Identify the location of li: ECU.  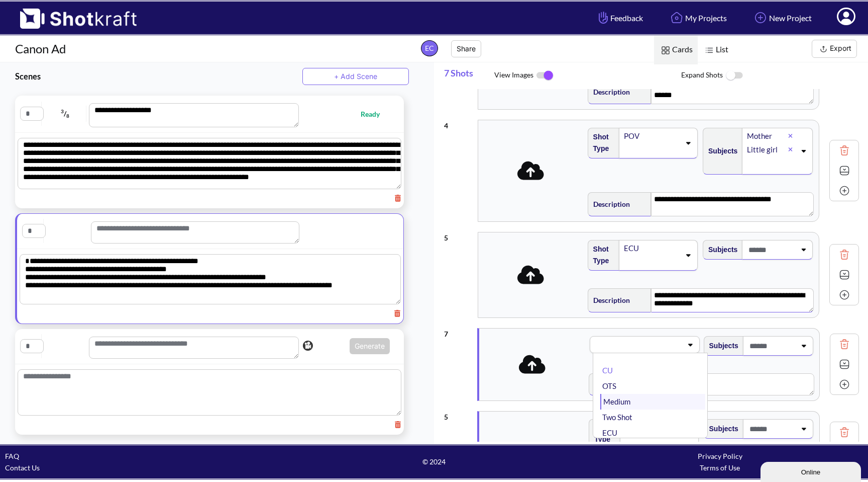
(653, 433).